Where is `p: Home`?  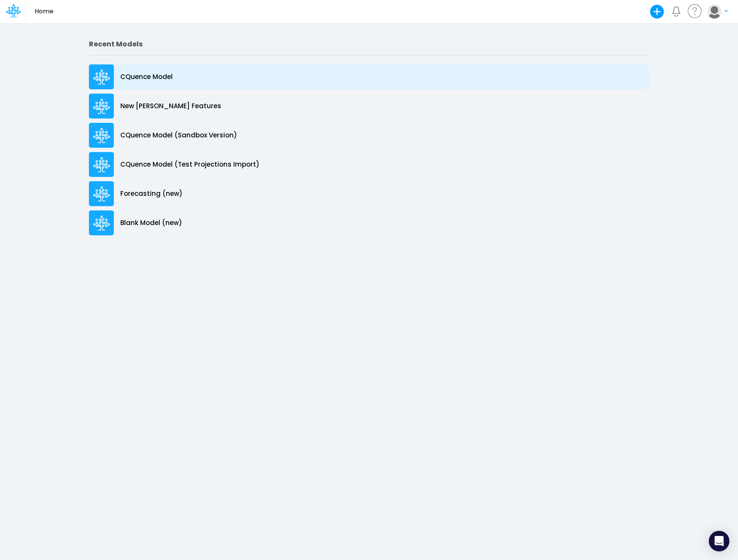 p: Home is located at coordinates (44, 12).